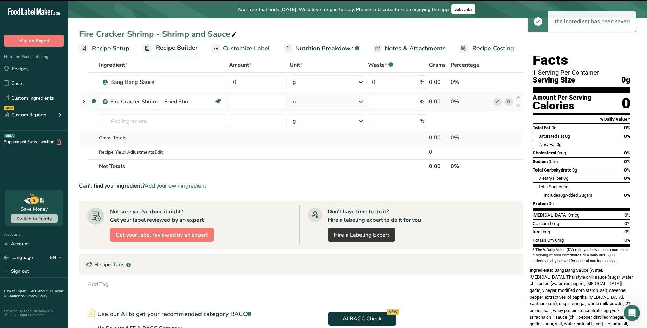 Image resolution: width=647 pixels, height=328 pixels. What do you see at coordinates (59, 12) in the screenshot?
I see `p: The team can also help` at bounding box center [59, 12].